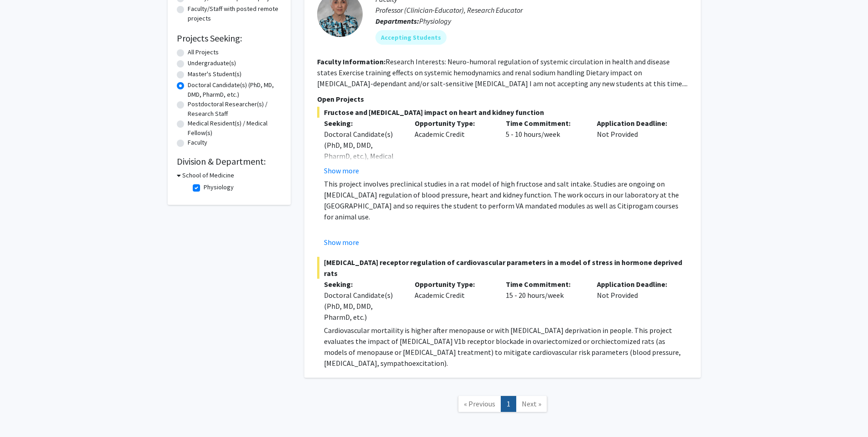 This screenshot has height=437, width=868. Describe the element at coordinates (531, 404) in the screenshot. I see `span: Next »` at that location.